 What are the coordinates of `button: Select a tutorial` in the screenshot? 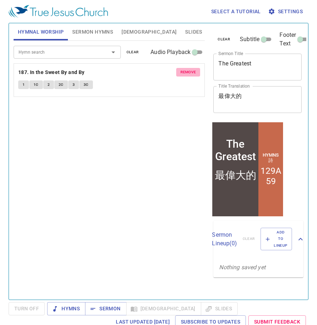 It's located at (236, 11).